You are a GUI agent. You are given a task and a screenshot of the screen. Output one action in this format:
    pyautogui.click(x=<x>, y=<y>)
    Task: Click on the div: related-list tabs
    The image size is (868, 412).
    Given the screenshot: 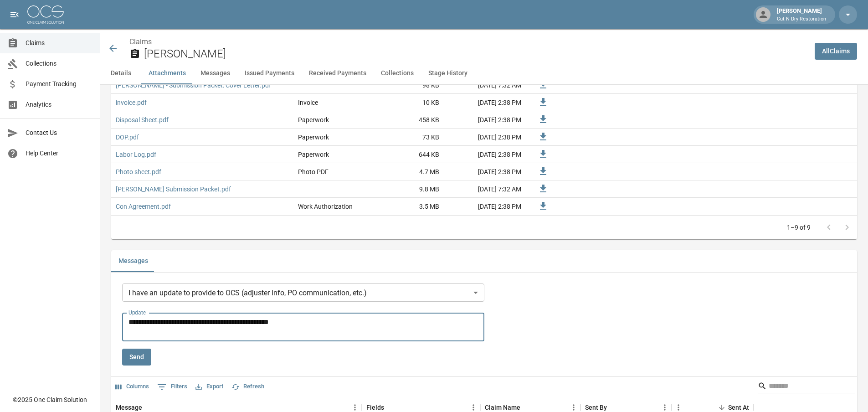 What is the action you would take?
    pyautogui.click(x=484, y=261)
    